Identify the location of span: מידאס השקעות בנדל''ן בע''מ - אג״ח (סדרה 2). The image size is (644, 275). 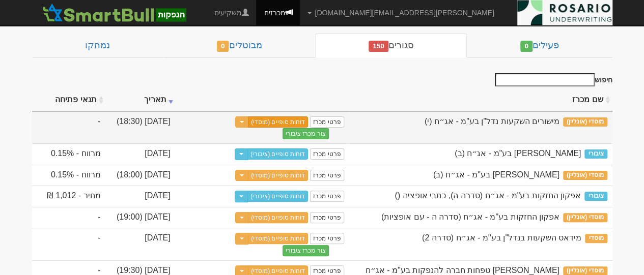
(501, 238).